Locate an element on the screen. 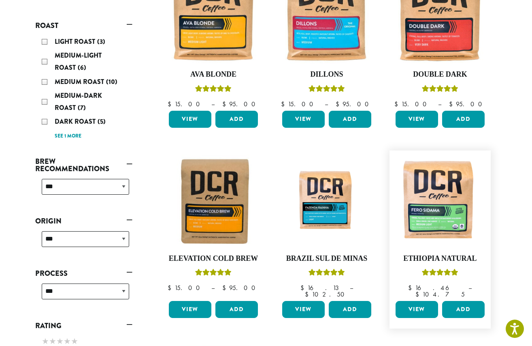 Image resolution: width=532 pixels, height=346 pixels. a: Origin is located at coordinates (84, 221).